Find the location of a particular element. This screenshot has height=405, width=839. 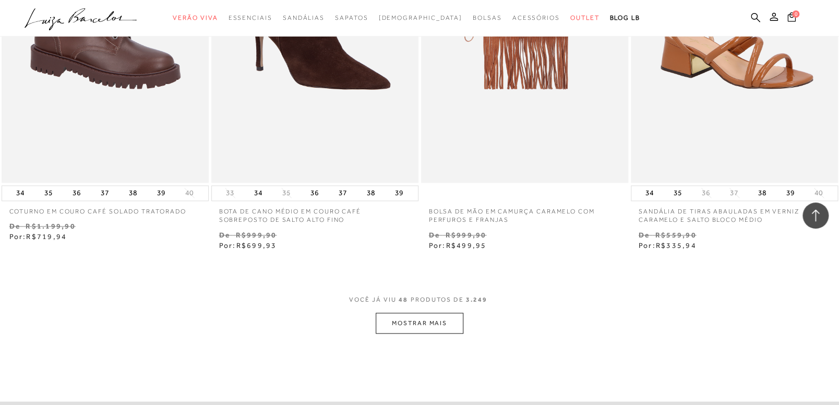

span: BLOG LB is located at coordinates (625, 18).